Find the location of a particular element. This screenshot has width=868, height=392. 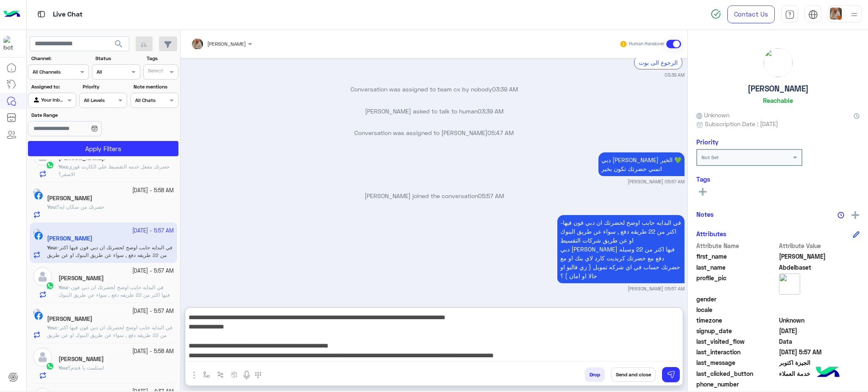

img: create order is located at coordinates (234, 375).